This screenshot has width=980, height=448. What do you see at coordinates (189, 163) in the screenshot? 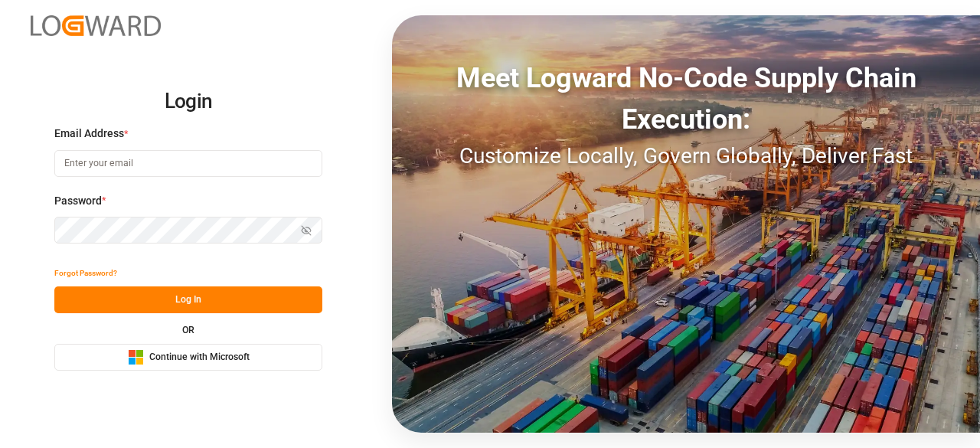
I see `input: Enter your email` at bounding box center [189, 163].